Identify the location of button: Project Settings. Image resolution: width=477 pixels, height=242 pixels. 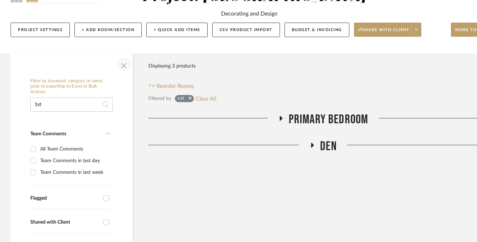
(40, 30).